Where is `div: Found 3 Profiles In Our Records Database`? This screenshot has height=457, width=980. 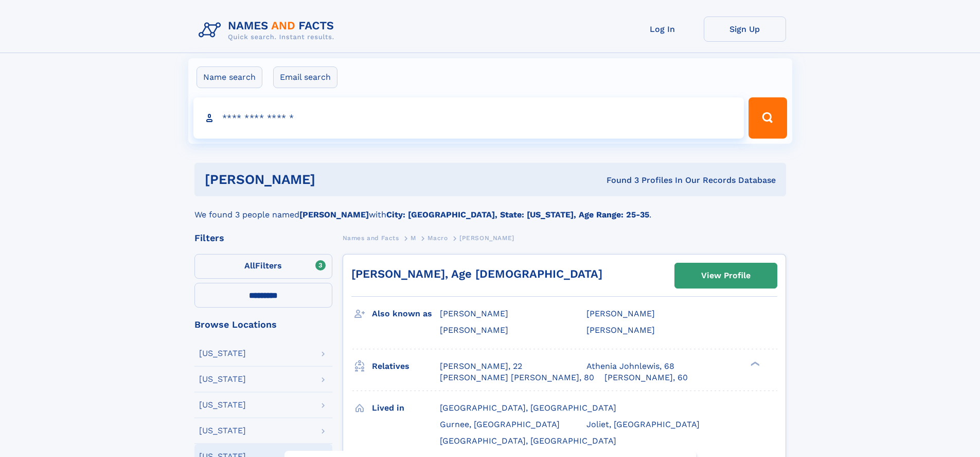 div: Found 3 Profiles In Our Records Database is located at coordinates (618, 181).